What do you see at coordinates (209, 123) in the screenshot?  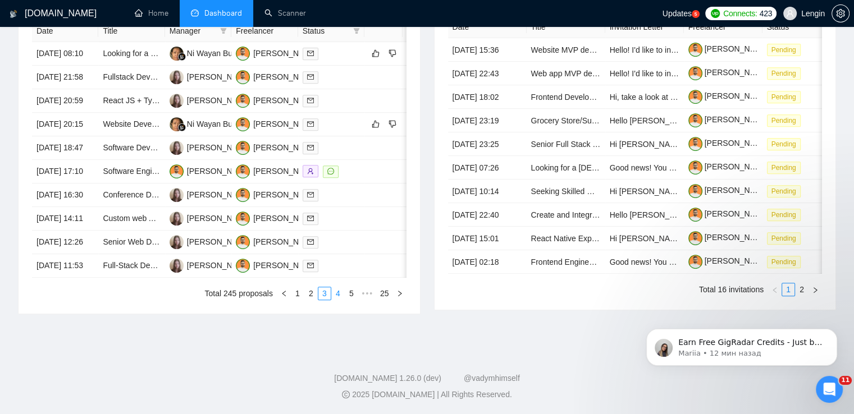 I see `a: NWNi Wayan Budiarti` at bounding box center [209, 123].